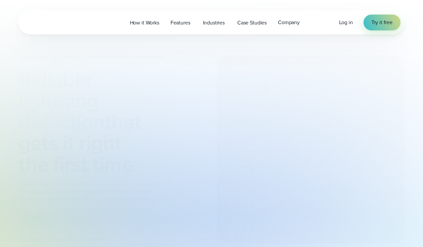 Image resolution: width=423 pixels, height=247 pixels. Describe the element at coordinates (382, 22) in the screenshot. I see `span: Try it free` at that location.